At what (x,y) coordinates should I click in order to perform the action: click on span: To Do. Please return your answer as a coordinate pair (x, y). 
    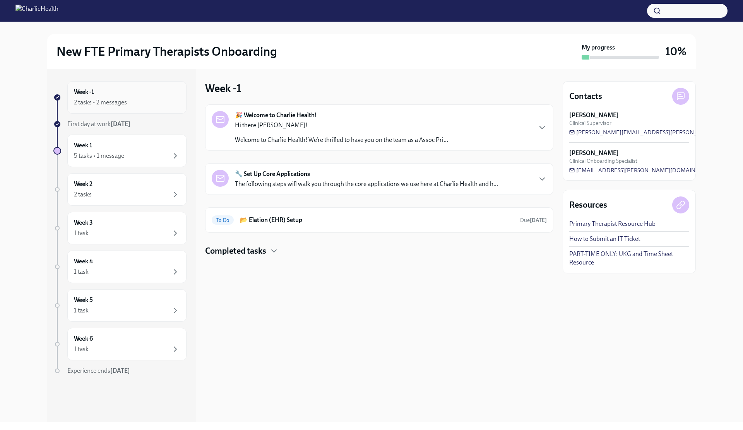
    Looking at the image, I should click on (222, 220).